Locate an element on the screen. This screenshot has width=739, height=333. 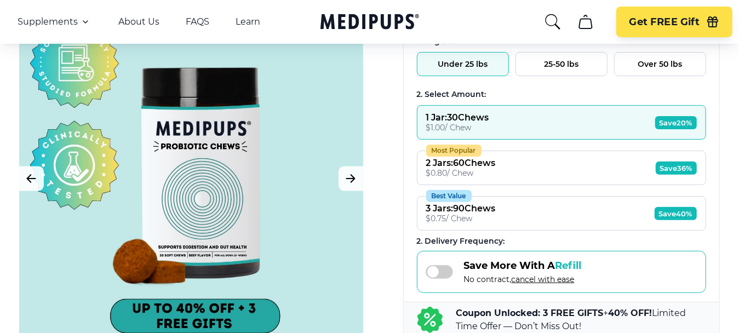
div: 2. Select Amount: is located at coordinates (562, 94).